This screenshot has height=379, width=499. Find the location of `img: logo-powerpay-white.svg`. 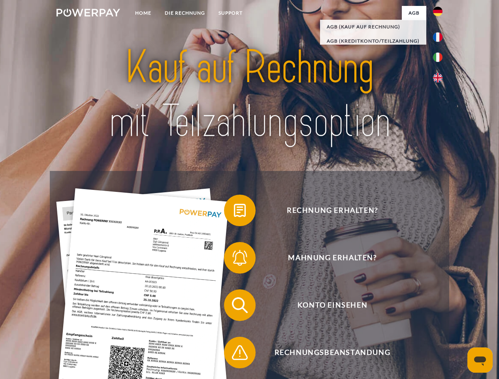

img: logo-powerpay-white.svg is located at coordinates (88, 13).